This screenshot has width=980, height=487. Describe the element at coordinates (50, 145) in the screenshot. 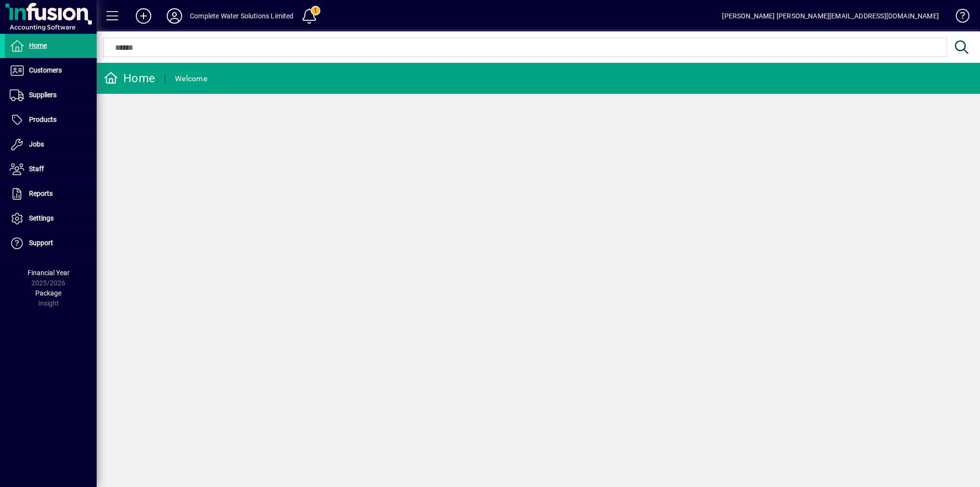

I see `a: Jobs` at that location.